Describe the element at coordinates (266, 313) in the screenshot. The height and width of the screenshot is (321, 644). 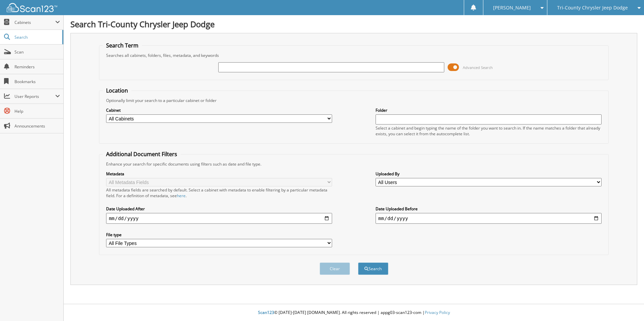
I see `span: Scan123` at that location.